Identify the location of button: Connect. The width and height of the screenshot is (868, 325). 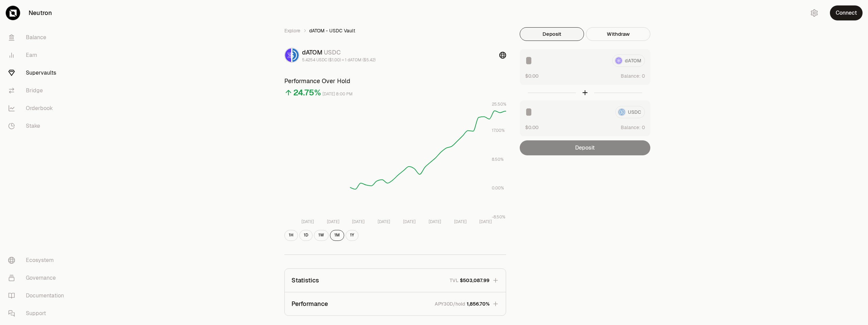
(846, 13).